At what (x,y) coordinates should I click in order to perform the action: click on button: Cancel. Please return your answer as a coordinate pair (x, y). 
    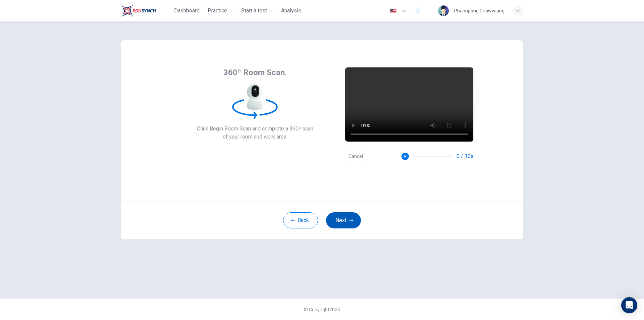
    Looking at the image, I should click on (355, 157).